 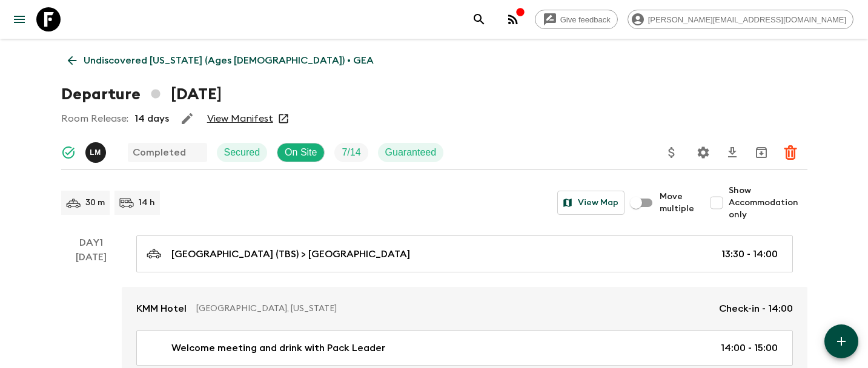 What do you see at coordinates (704, 153) in the screenshot?
I see `button: Settings` at bounding box center [704, 153].